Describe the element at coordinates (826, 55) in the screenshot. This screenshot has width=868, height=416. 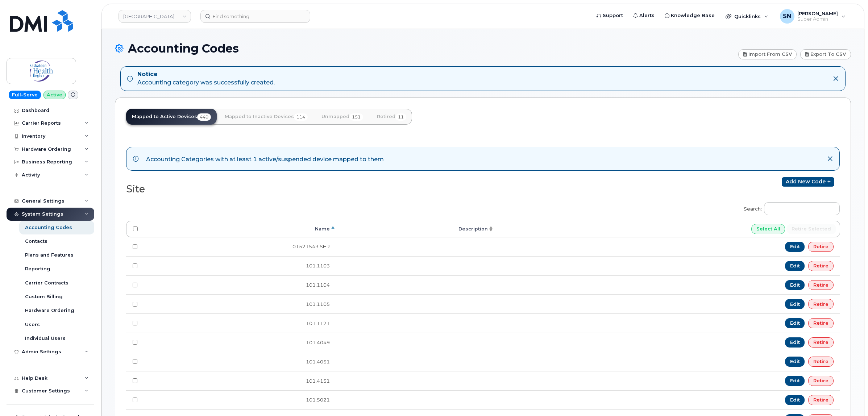
I see `a: Export to CSV` at that location.